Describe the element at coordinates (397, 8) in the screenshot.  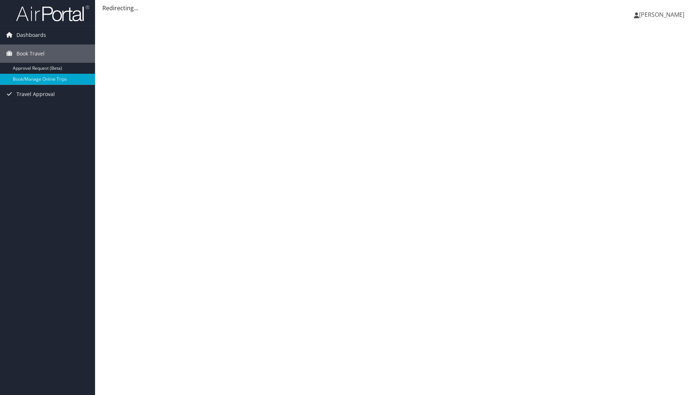
I see `div: Redirecting...` at that location.